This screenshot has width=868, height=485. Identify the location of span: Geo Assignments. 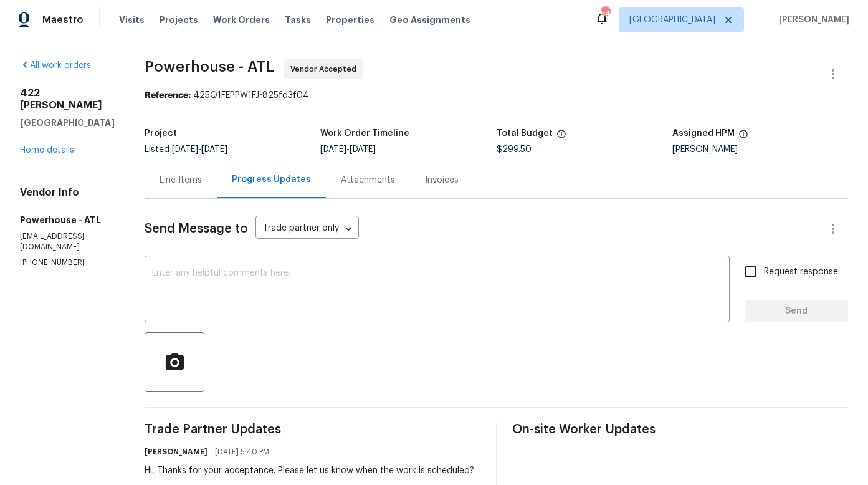
(430, 20).